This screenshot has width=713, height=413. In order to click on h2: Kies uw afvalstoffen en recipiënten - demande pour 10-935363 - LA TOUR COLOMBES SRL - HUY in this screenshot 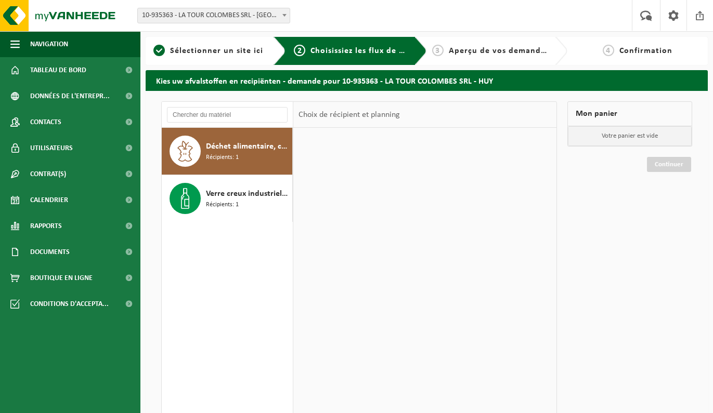, I will do `click(426, 80)`.